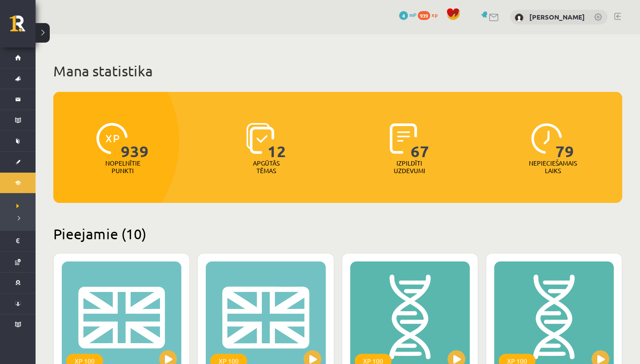 The image size is (640, 364). What do you see at coordinates (338, 233) in the screenshot?
I see `h2: Pieejamie (10)` at bounding box center [338, 233].